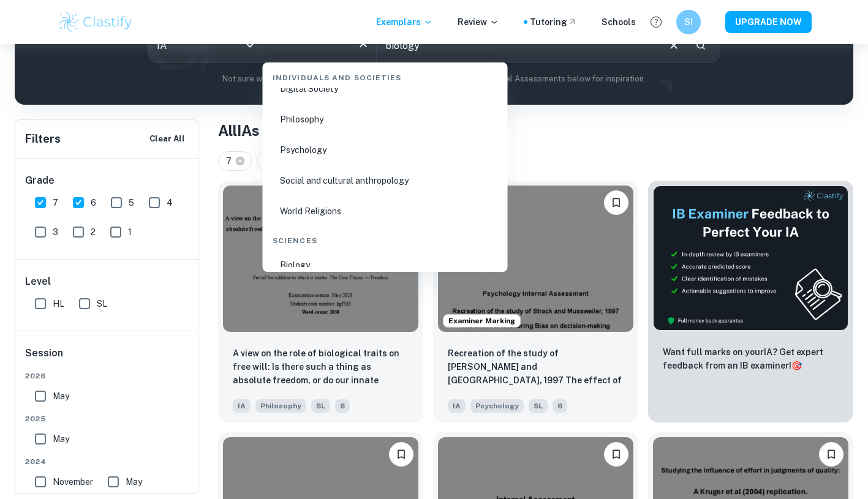 The width and height of the screenshot is (868, 499). I want to click on span: 2, so click(93, 232).